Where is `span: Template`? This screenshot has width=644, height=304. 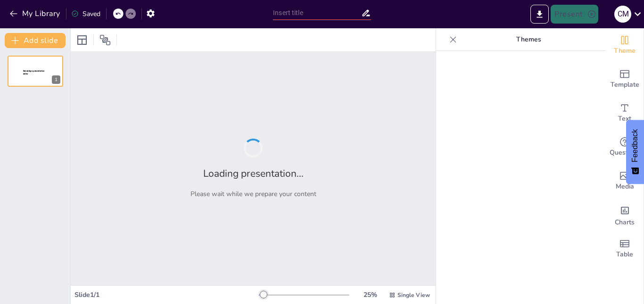
span: Template is located at coordinates (624, 85).